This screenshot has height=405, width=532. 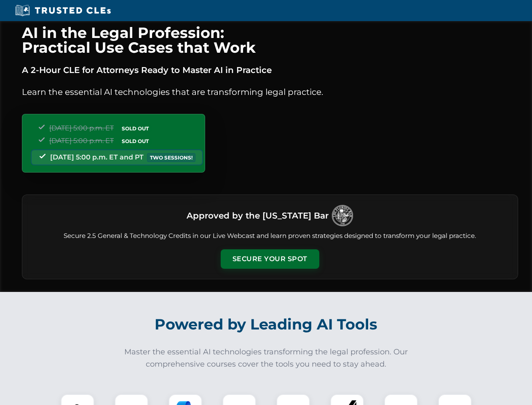 What do you see at coordinates (266, 358) in the screenshot?
I see `p: Master the essential AI technologies transforming the legal profession. Our comprehensive courses...` at bounding box center [266, 358].